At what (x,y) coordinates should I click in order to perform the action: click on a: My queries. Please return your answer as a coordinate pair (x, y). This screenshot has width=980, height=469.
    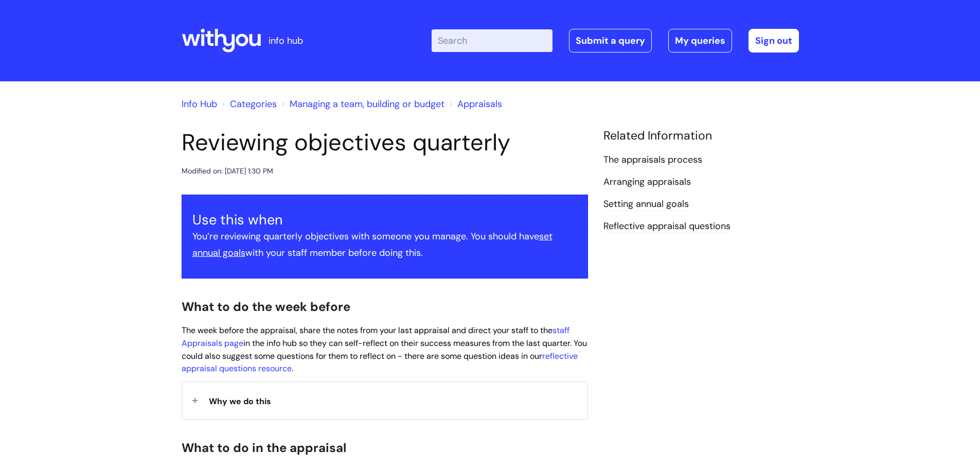
    Looking at the image, I should click on (700, 40).